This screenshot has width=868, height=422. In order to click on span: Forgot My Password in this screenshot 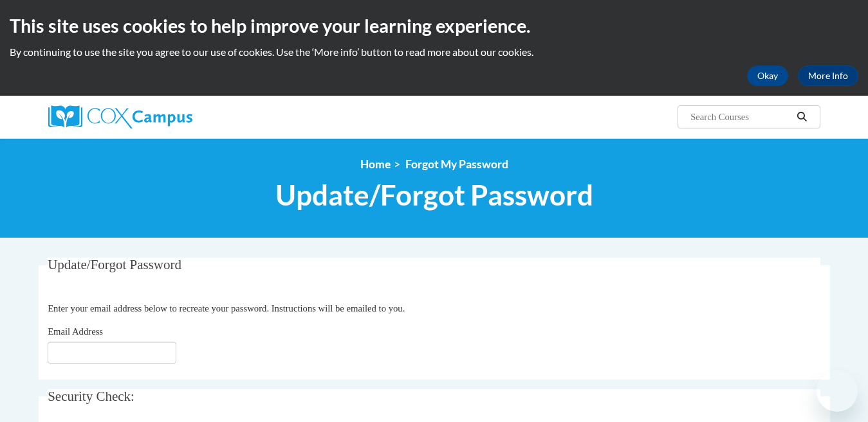, I will do `click(456, 164)`.